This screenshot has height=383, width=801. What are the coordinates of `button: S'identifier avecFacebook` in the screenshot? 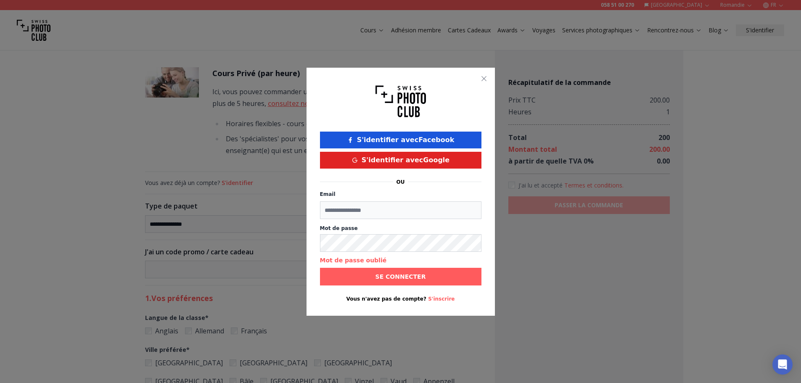 It's located at (401, 140).